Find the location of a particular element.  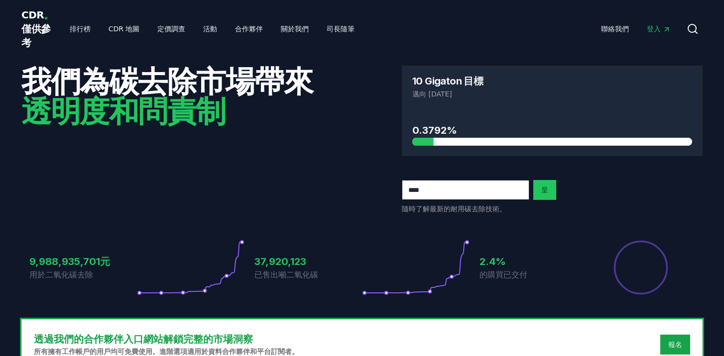

a: 聯絡我們 is located at coordinates (615, 29).